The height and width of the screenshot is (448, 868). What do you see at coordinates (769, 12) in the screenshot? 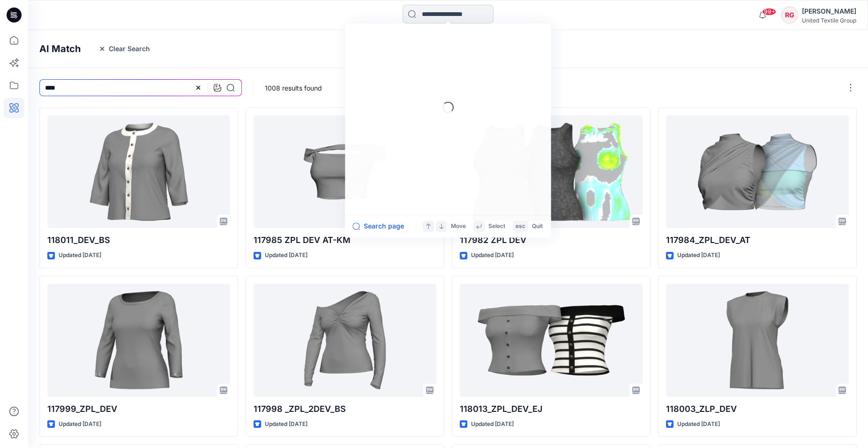
I see `span: 99+` at bounding box center [769, 12].